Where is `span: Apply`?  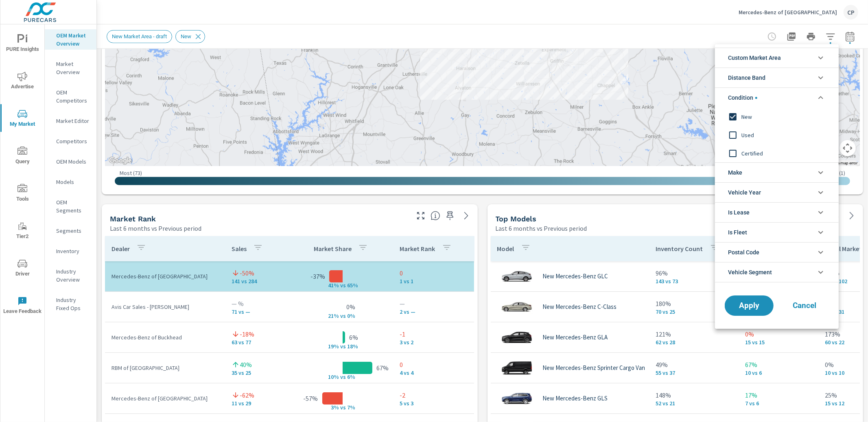 span: Apply is located at coordinates (749, 305).